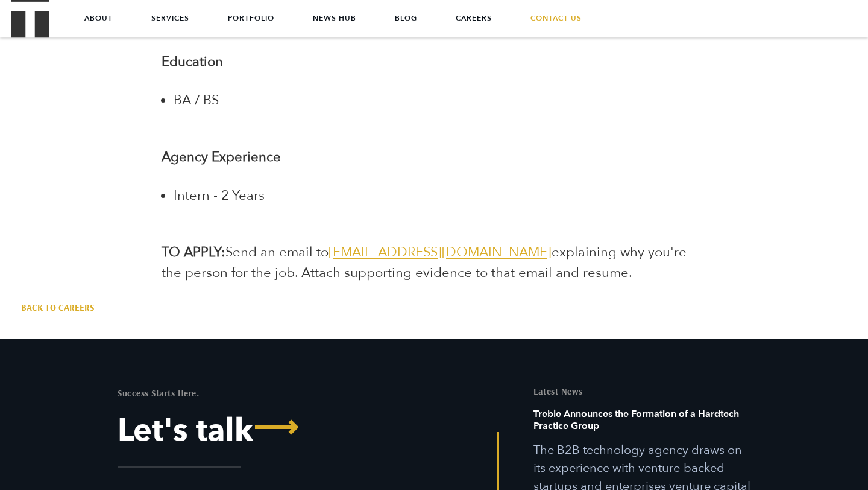  What do you see at coordinates (57, 307) in the screenshot?
I see `a: Back to Careers` at bounding box center [57, 307].